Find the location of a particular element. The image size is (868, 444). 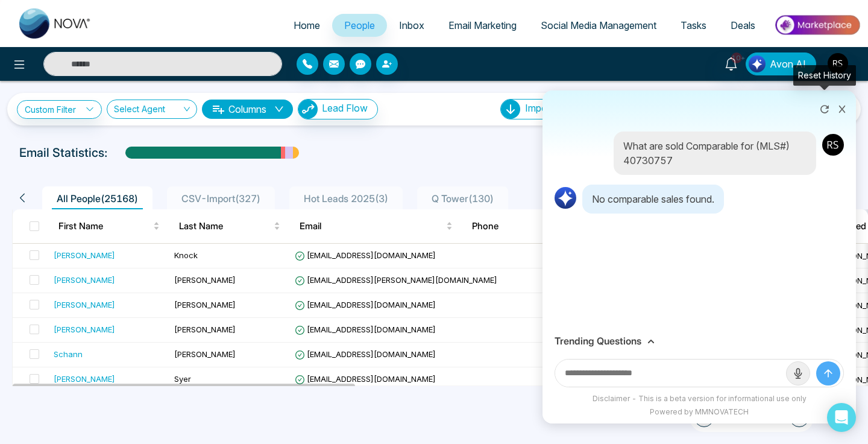

p: No comparable sales found. is located at coordinates (653, 199).